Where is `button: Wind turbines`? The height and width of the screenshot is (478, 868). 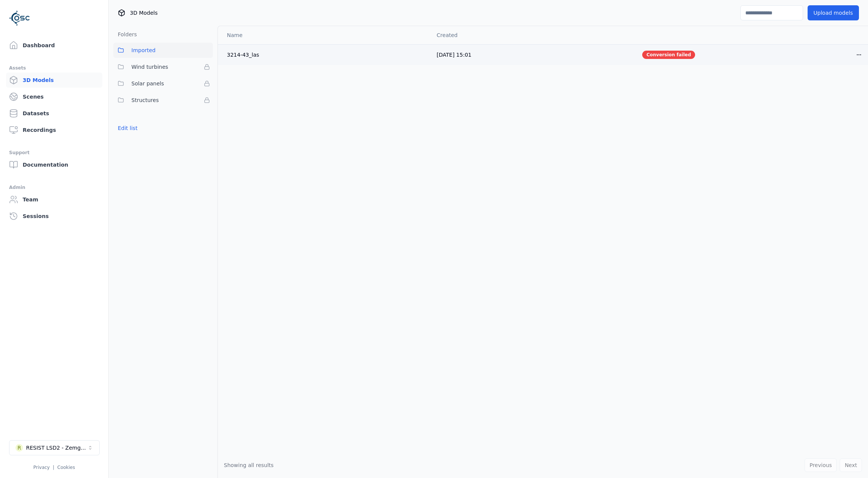 button: Wind turbines is located at coordinates (163, 67).